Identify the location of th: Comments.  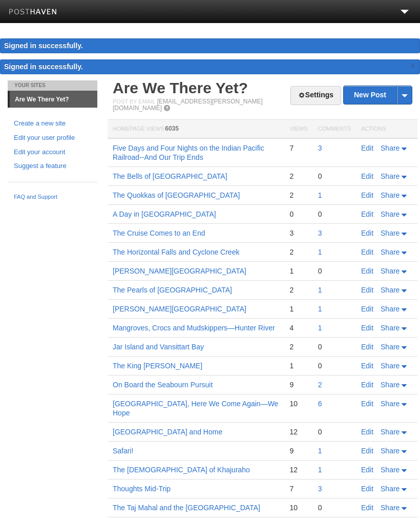
(335, 129).